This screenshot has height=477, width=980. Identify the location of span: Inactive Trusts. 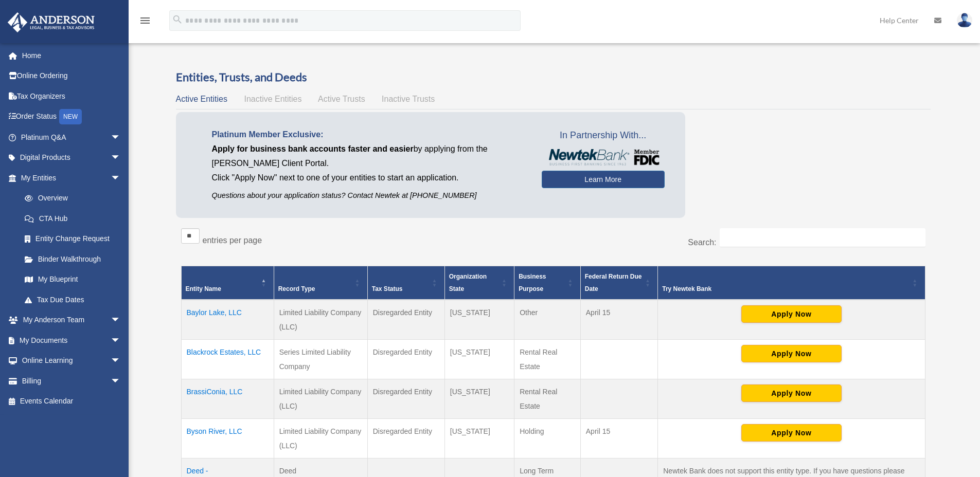
(408, 99).